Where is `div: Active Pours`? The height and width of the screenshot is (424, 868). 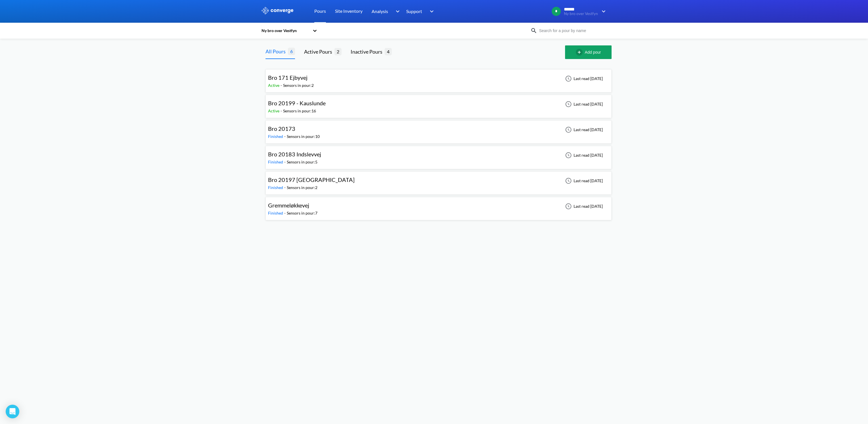 div: Active Pours is located at coordinates (319, 51).